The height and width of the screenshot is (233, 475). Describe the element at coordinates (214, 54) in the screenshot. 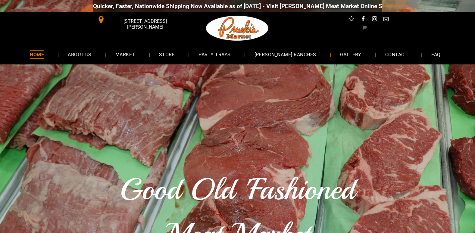

I see `a: PARTY TRAYS` at that location.